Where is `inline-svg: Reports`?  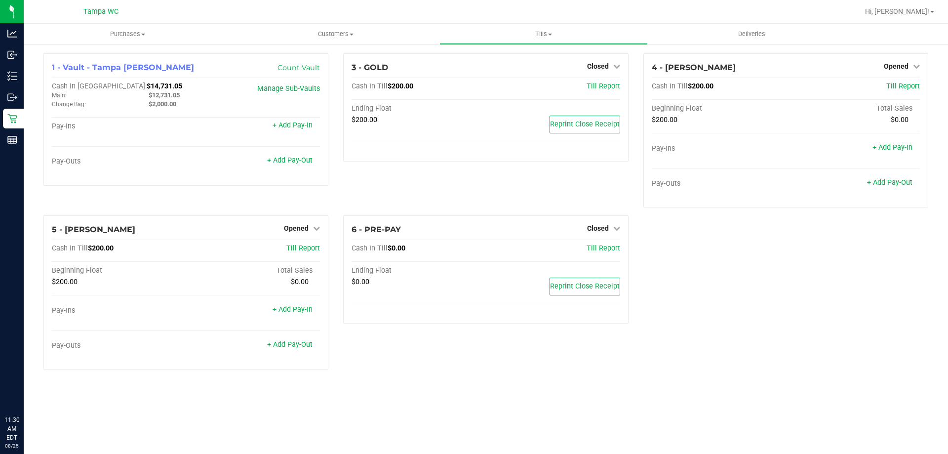 inline-svg: Reports is located at coordinates (12, 140).